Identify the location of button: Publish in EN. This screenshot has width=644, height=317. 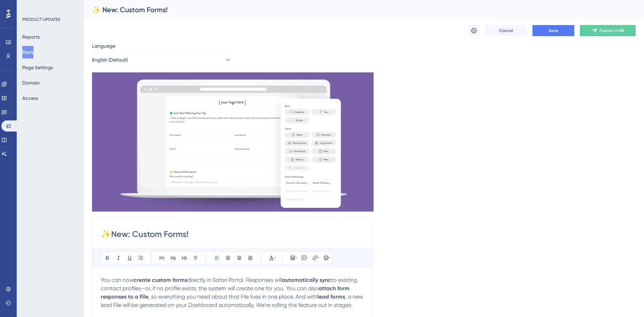
(608, 31).